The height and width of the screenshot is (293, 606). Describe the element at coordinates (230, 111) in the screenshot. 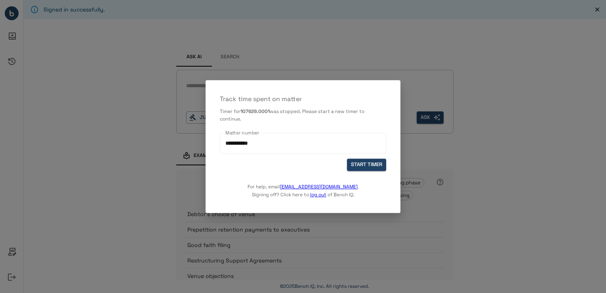

I see `span: Timer for` at that location.